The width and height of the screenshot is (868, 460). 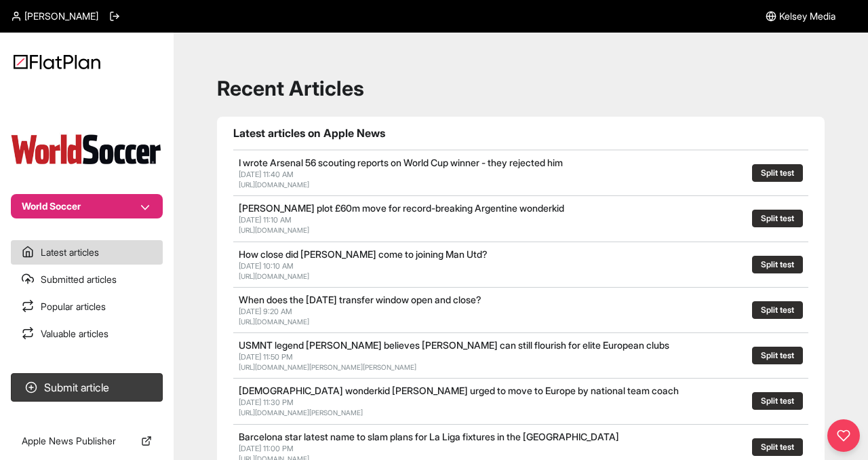 I want to click on a: I wrote Arsenal 56 scouting reports on World Cup winner - they rejected him, so click(x=401, y=162).